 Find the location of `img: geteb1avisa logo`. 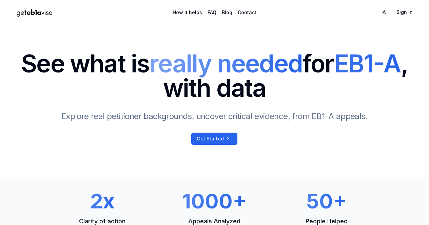

img: geteb1avisa logo is located at coordinates (35, 12).